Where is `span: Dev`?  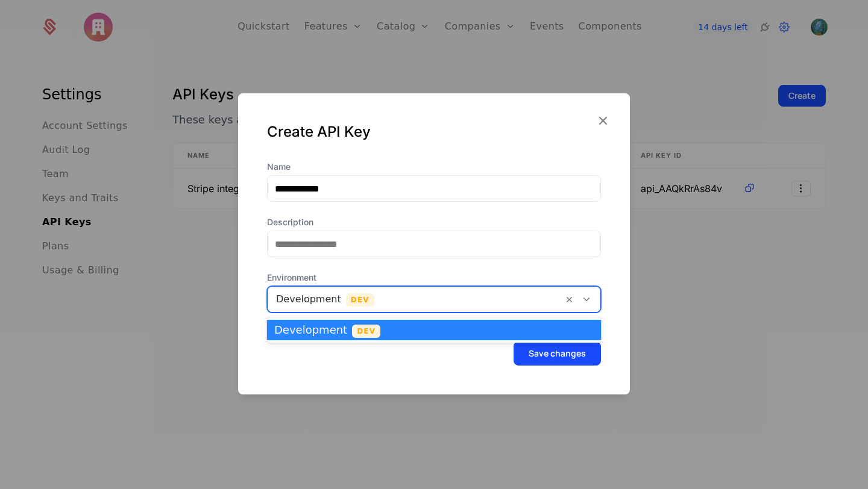 span: Dev is located at coordinates (366, 331).